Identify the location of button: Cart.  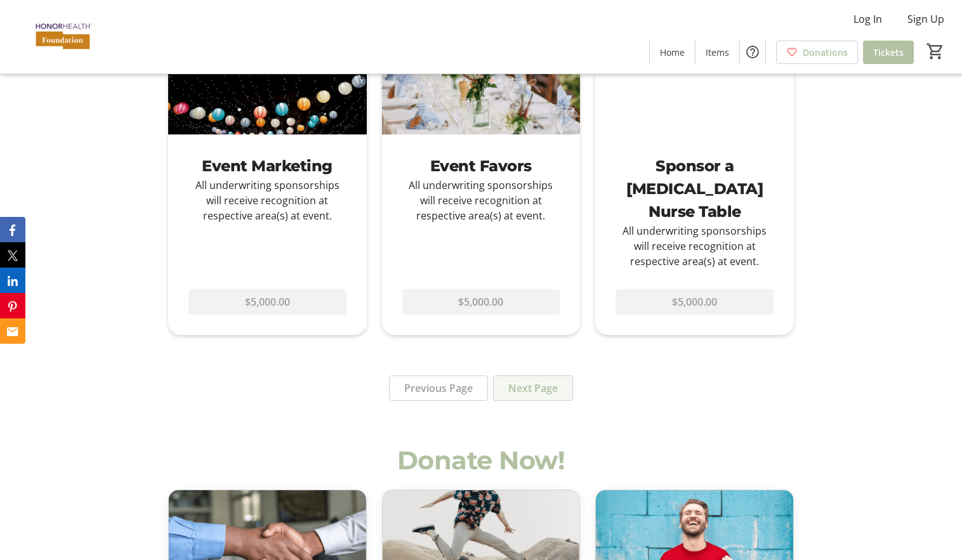
(936, 52).